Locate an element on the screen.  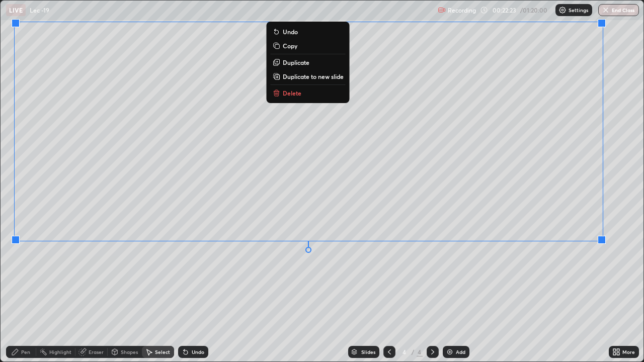
p: Recording is located at coordinates (462, 10).